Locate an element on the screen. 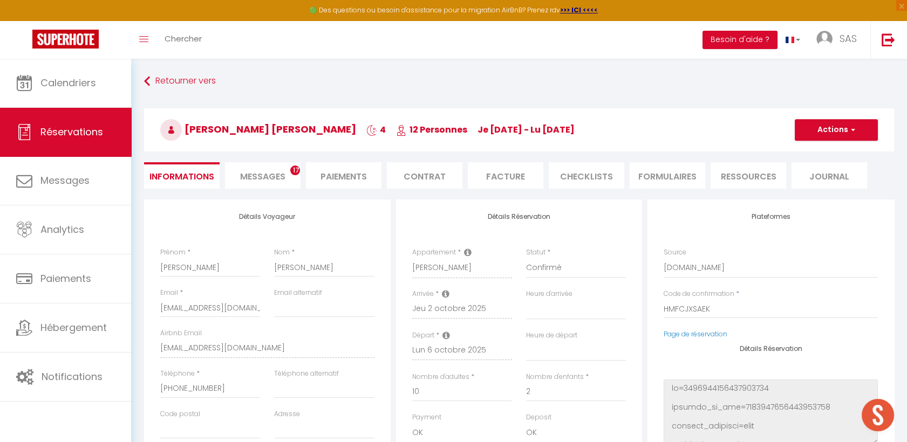 The width and height of the screenshot is (907, 442). label: Email alternatif is located at coordinates (298, 293).